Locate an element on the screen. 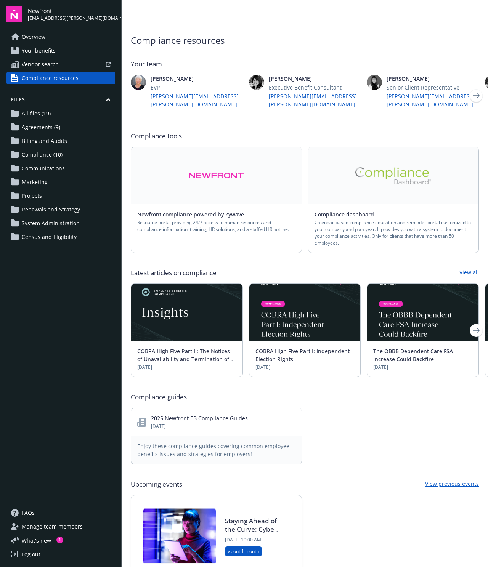 Image resolution: width=488 pixels, height=567 pixels. a: Agreements (9) is located at coordinates (61, 127).